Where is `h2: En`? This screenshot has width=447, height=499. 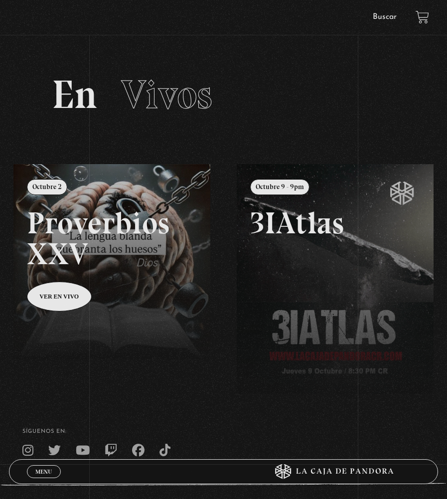 h2: En is located at coordinates (223, 95).